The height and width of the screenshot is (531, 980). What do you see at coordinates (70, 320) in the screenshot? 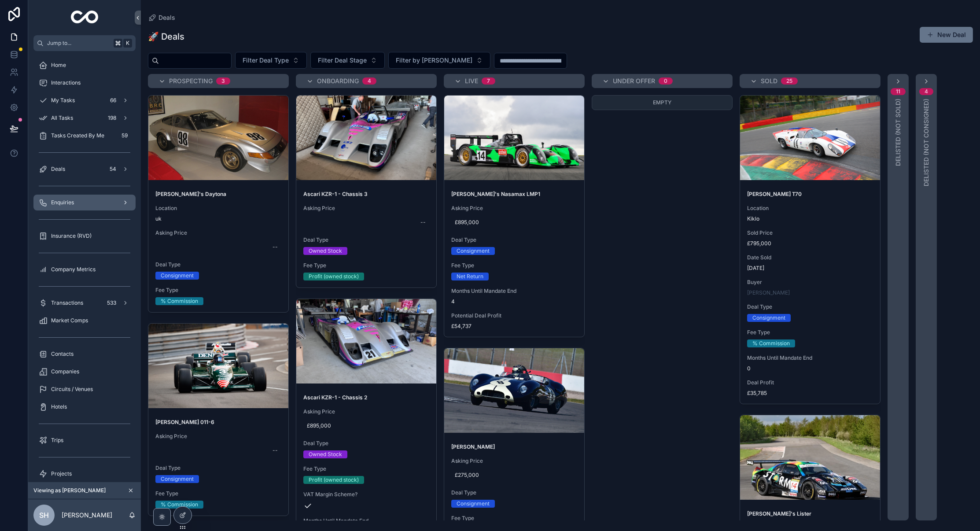
I see `span: Market Comps` at bounding box center [70, 320].